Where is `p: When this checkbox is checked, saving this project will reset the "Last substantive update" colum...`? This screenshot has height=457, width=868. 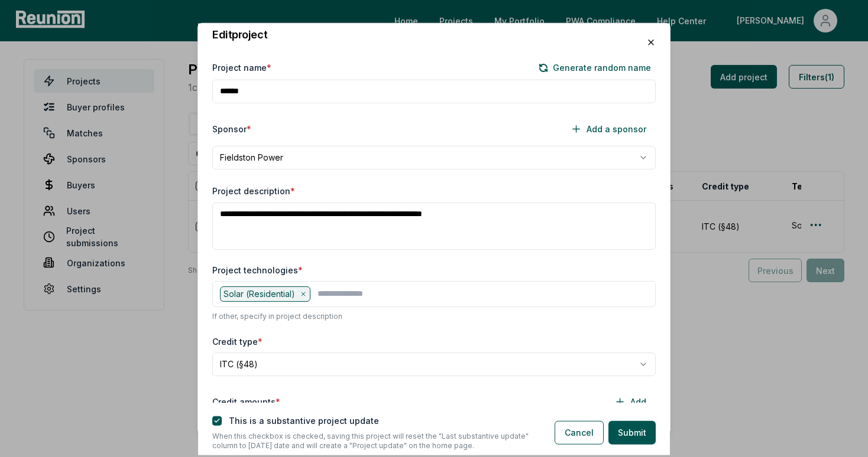 p: When this checkbox is checked, saving this project will reset the "Last substantive update" colum... is located at coordinates (374, 442).